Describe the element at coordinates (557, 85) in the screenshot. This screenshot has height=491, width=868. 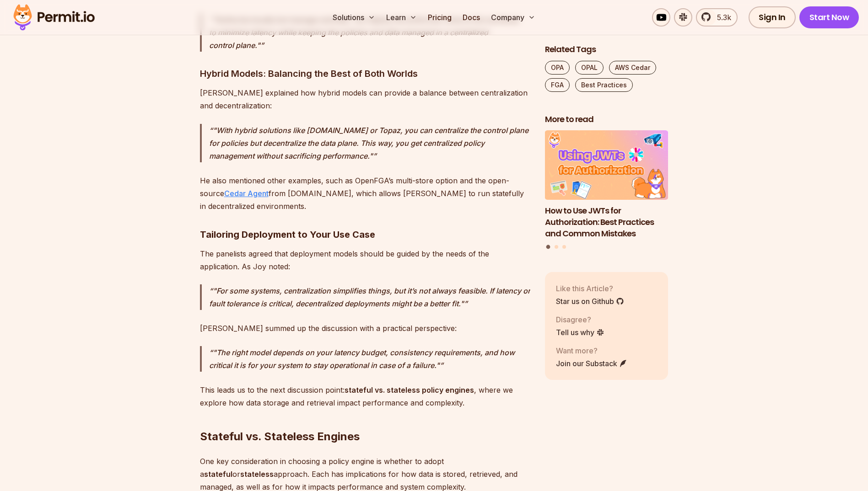
I see `a: FGA` at that location.